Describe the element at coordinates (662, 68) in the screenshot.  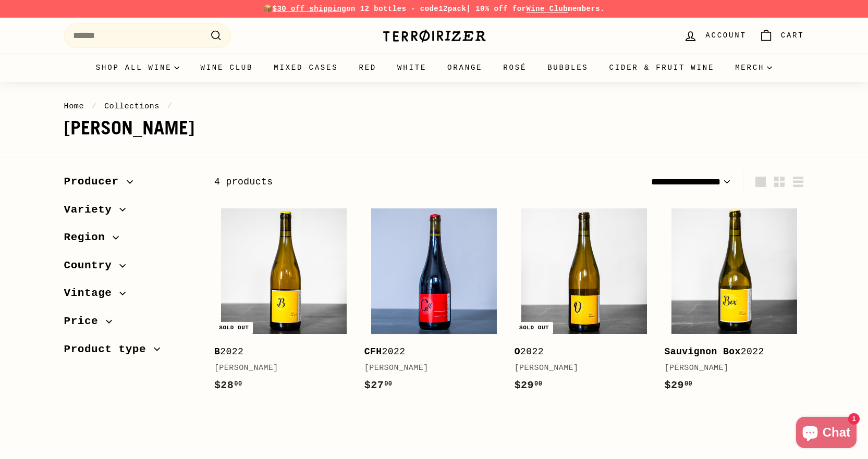
I see `a: Cider & Fruit Wine` at that location.